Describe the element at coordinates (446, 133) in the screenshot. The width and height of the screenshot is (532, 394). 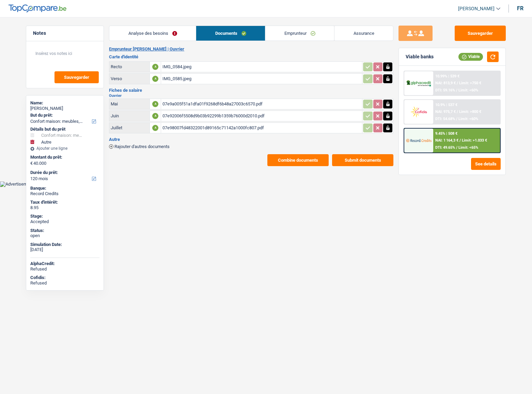
I see `div: 9.45% | 508 €` at that location.